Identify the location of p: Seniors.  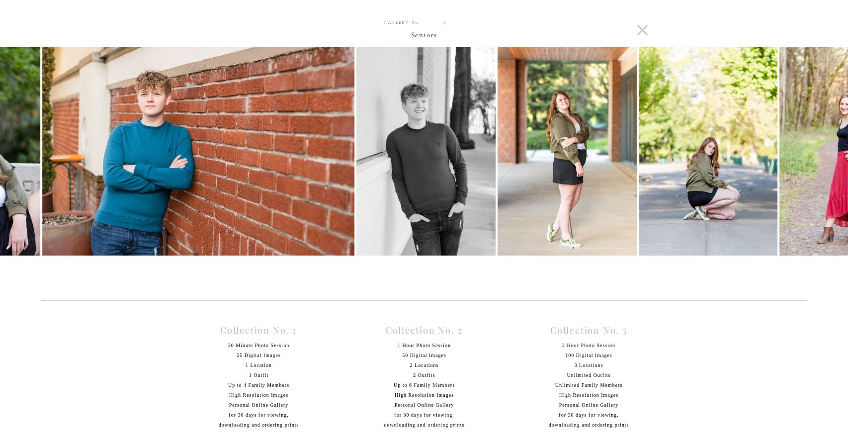
(424, 36).